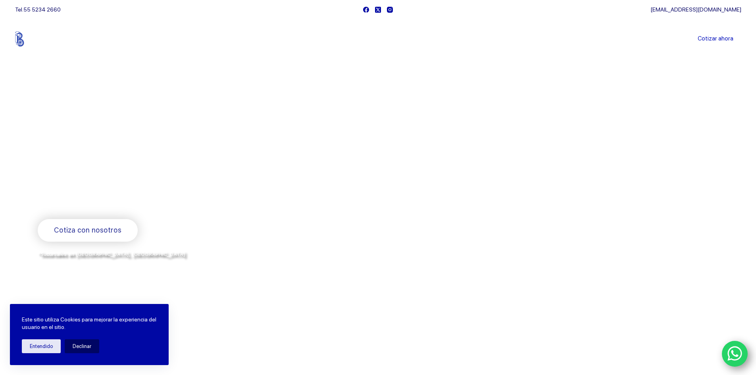 This screenshot has width=756, height=375. What do you see at coordinates (42, 10) in the screenshot?
I see `a: 55 5234 2660` at bounding box center [42, 10].